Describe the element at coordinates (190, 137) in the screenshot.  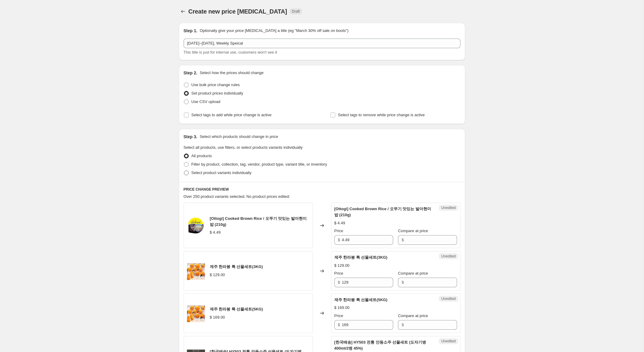
I see `h2: Step 3.` at that location.